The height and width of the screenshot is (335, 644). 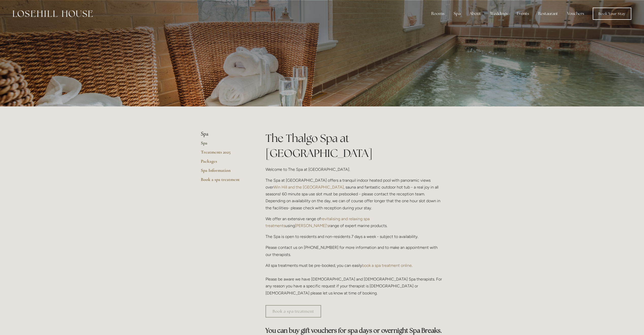 What do you see at coordinates (457, 14) in the screenshot?
I see `div: Spa` at bounding box center [457, 14].